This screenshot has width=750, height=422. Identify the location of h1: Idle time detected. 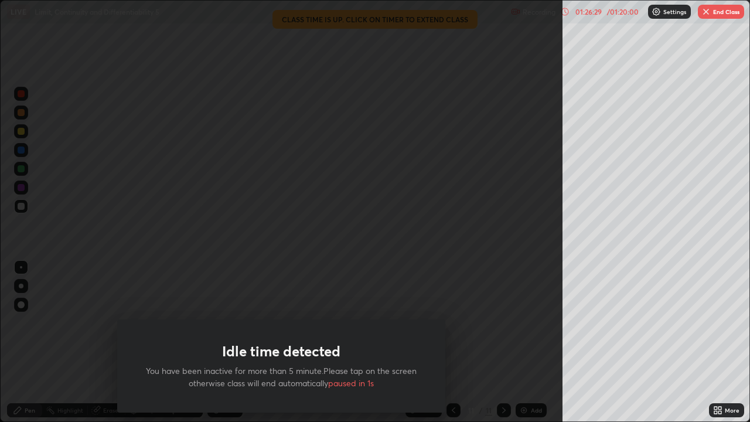
(281, 351).